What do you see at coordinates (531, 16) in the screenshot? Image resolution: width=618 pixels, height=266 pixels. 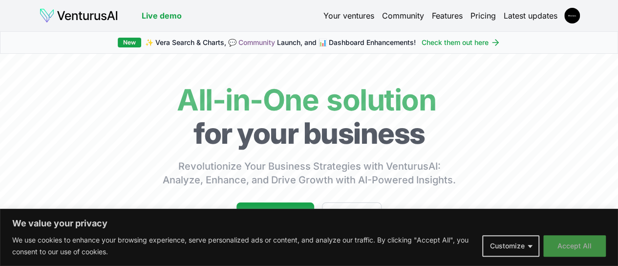 I see `a: Latest updates` at bounding box center [531, 16].